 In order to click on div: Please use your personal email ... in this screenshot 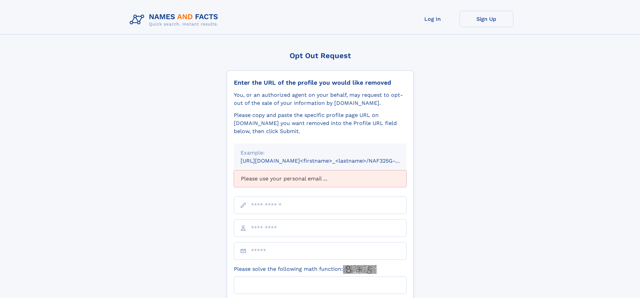, I will do `click(320, 179)`.